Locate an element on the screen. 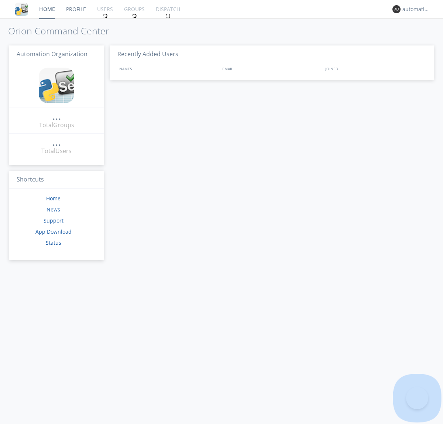  div: automation+atlas0022 is located at coordinates (416, 9).